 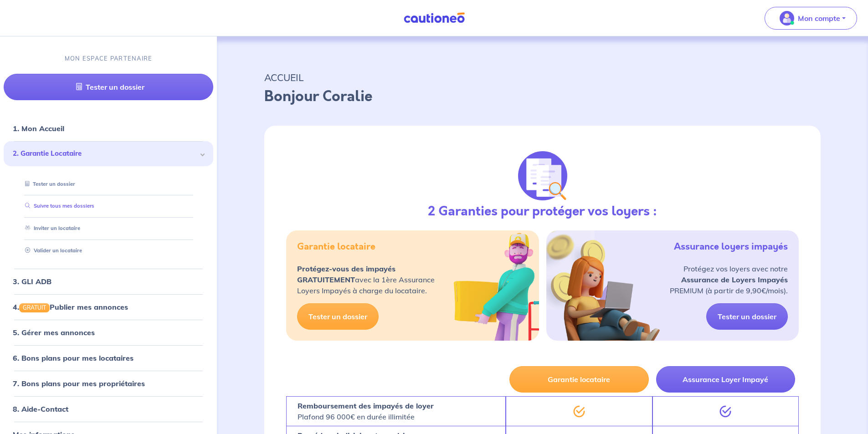 What do you see at coordinates (109, 383) in the screenshot?
I see `div: 7. Bons plans pour mes propriétaires` at bounding box center [109, 383].